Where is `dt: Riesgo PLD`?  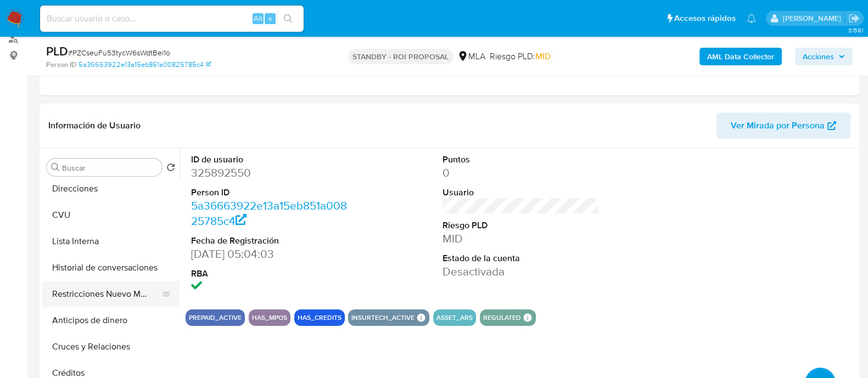 dt: Riesgo PLD is located at coordinates (521, 225).